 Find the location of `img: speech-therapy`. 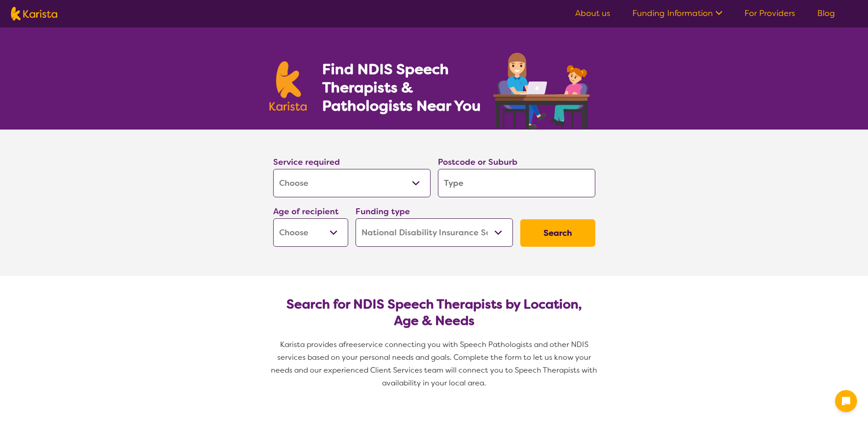

img: speech-therapy is located at coordinates (543, 89).